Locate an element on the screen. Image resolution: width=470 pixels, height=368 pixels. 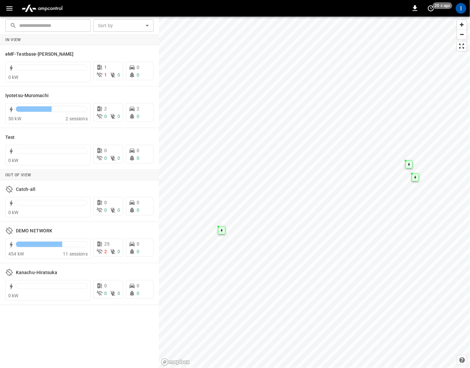
span: 50 kW is located at coordinates (15, 119).